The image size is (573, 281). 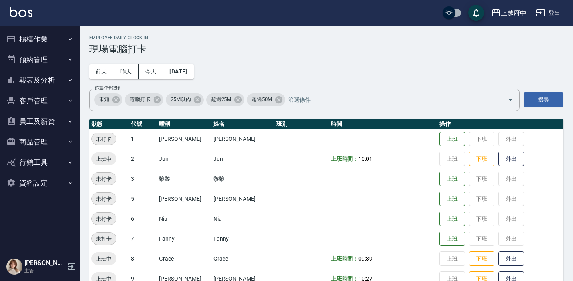 What do you see at coordinates (151, 71) in the screenshot?
I see `button: 今天` at bounding box center [151, 71].